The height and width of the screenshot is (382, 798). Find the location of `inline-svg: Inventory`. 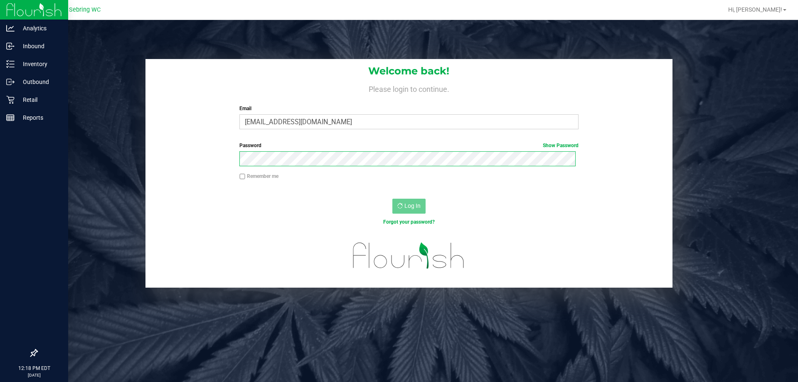

inline-svg: Inventory is located at coordinates (10, 64).